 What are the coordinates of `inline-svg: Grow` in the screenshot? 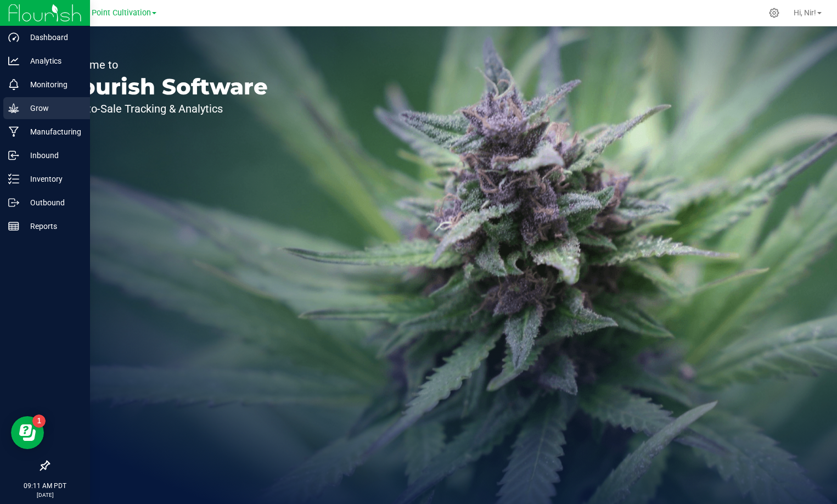 It's located at (14, 108).